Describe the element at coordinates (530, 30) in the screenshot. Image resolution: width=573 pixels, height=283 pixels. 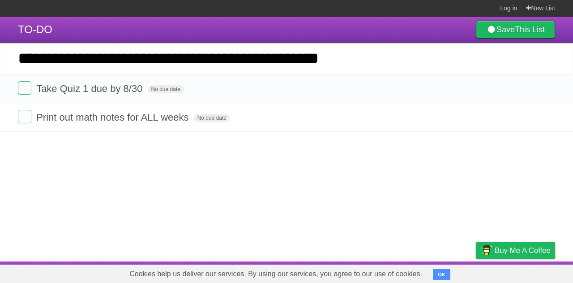
I see `b: This List` at that location.